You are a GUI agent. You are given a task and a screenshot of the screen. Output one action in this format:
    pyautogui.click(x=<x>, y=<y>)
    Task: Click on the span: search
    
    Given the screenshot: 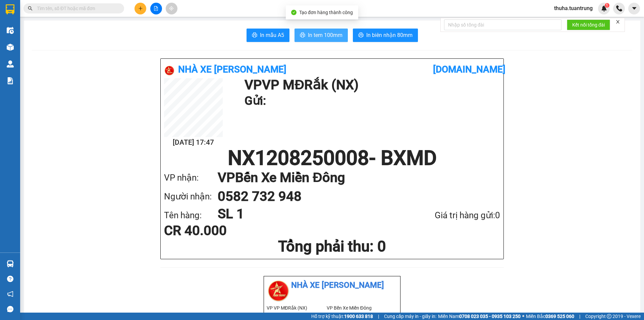 What is the action you would take?
    pyautogui.click(x=30, y=9)
    